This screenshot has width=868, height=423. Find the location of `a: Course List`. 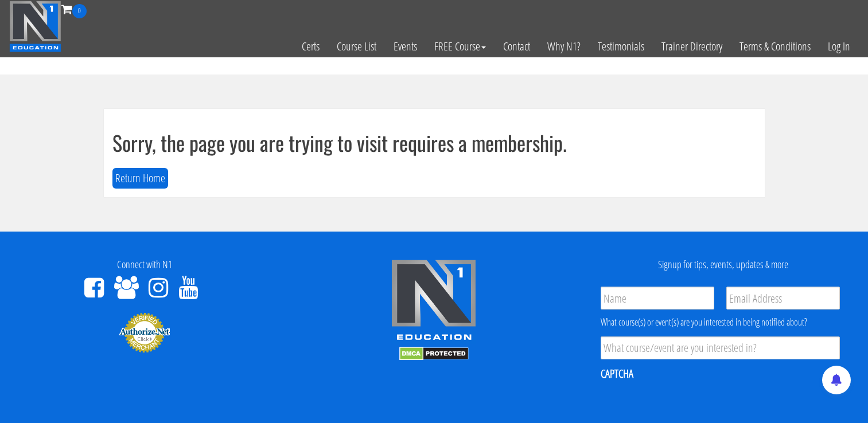

a: Course List is located at coordinates (356, 46).